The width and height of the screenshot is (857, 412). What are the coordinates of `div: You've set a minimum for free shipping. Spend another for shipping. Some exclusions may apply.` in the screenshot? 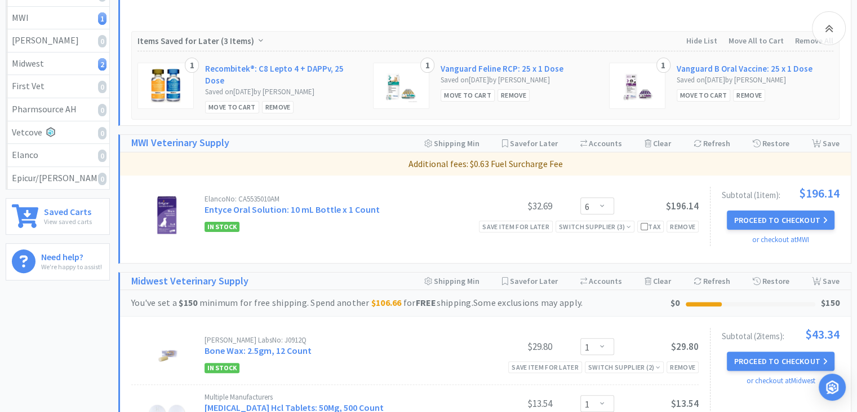 It's located at (401, 303).